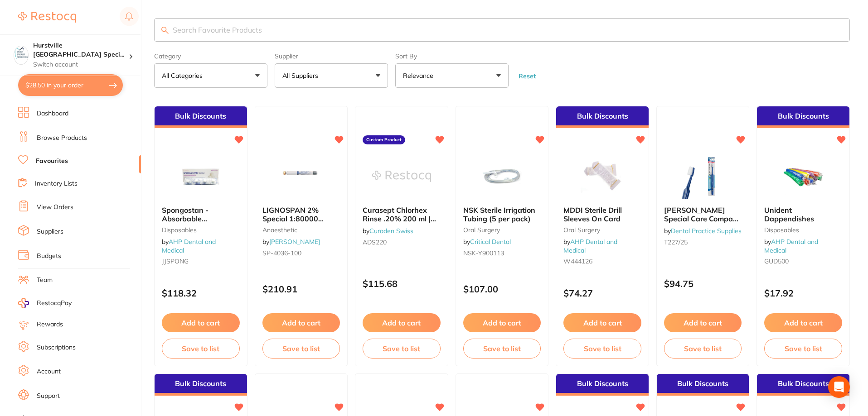  Describe the element at coordinates (201, 293) in the screenshot. I see `p: $118.32` at that location.